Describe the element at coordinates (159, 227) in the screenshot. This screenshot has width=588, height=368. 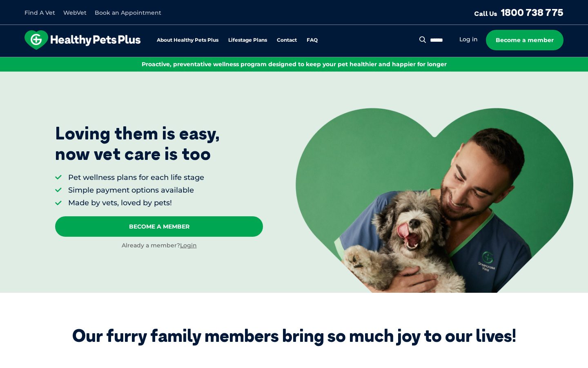
I see `a: Become A Member` at that location.